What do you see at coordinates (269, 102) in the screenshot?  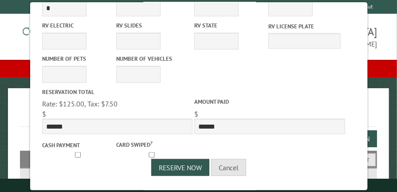 I see `label: Amount paid` at bounding box center [269, 102].